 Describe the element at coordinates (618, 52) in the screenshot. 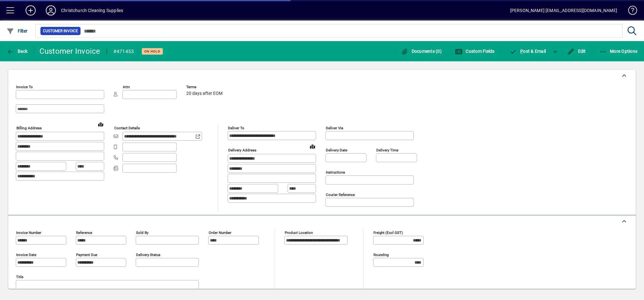

I see `span: More Options` at that location.